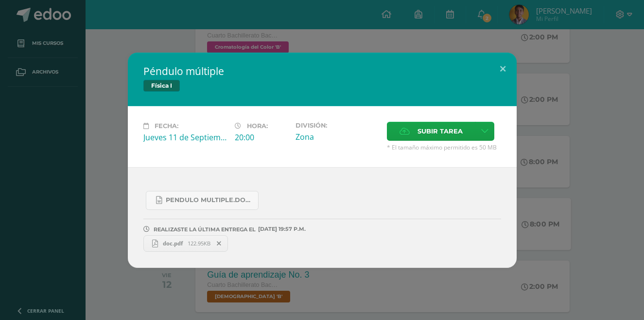 The width and height of the screenshot is (644, 320). What do you see at coordinates (444, 147) in the screenshot?
I see `span: * El tamaño máximo permitido es 50 MB` at bounding box center [444, 147].